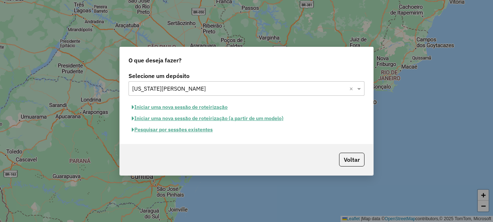 The height and width of the screenshot is (222, 493). I want to click on button: Iniciar uma nova sessão de roteirização (a partir de um modelo), so click(208, 118).